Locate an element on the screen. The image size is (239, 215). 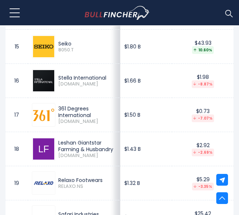
div: $2.92 is located at coordinates (203, 149).